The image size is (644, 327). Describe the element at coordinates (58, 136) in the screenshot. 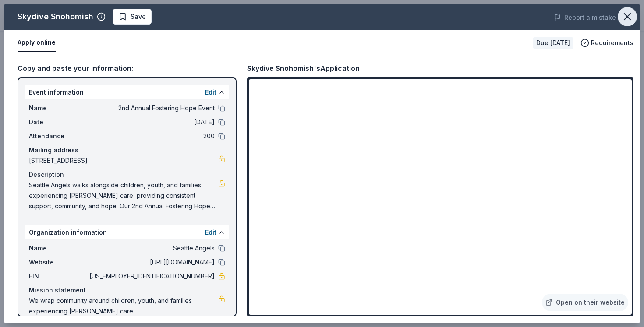

I see `span: Attendance` at that location.